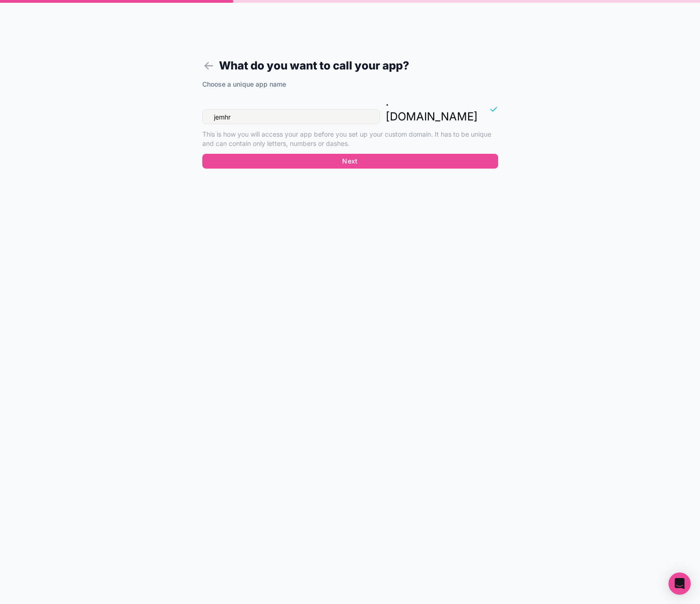 Image resolution: width=700 pixels, height=604 pixels. I want to click on button: Next, so click(350, 161).